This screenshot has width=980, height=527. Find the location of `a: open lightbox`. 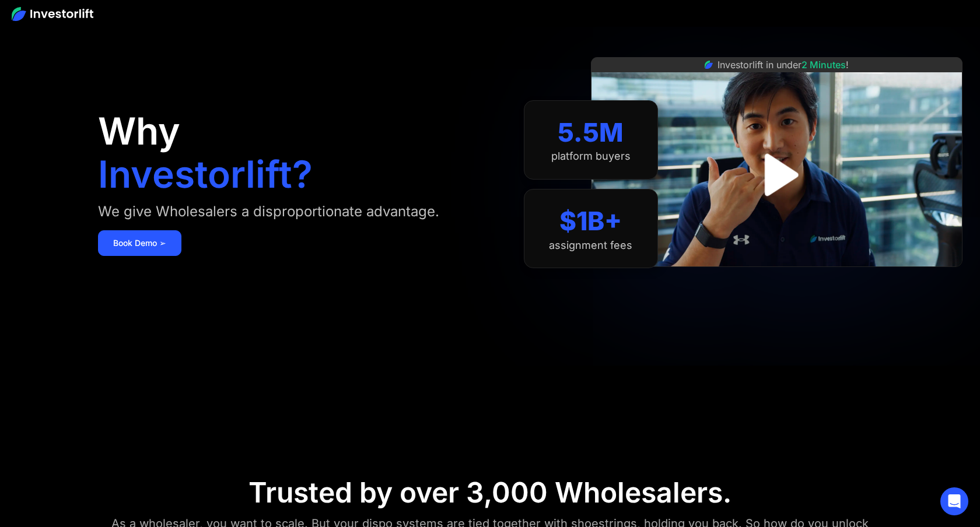

a: open lightbox is located at coordinates (776, 175).